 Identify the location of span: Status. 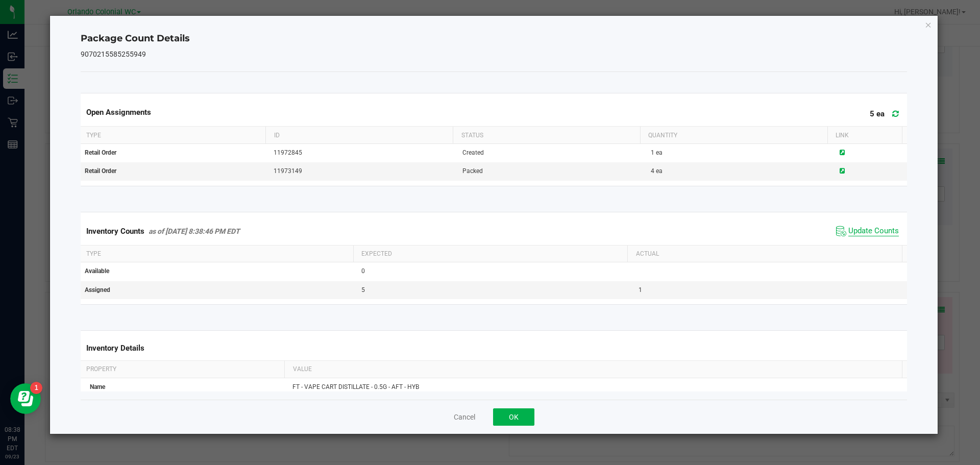
(472, 135).